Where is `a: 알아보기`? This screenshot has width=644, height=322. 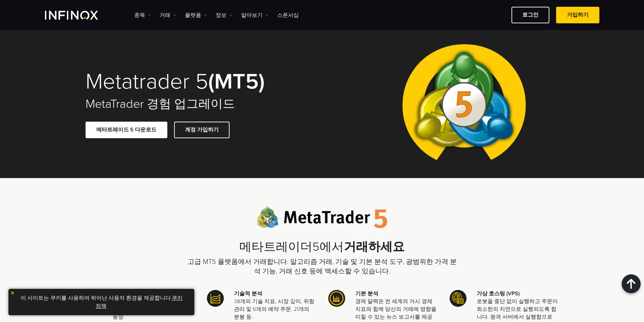
a: 알아보기 is located at coordinates (255, 15).